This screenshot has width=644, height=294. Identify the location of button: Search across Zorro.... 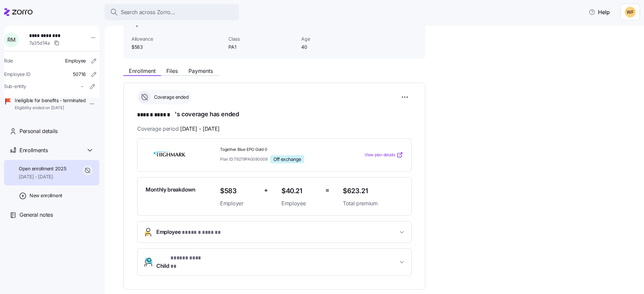
(172, 12).